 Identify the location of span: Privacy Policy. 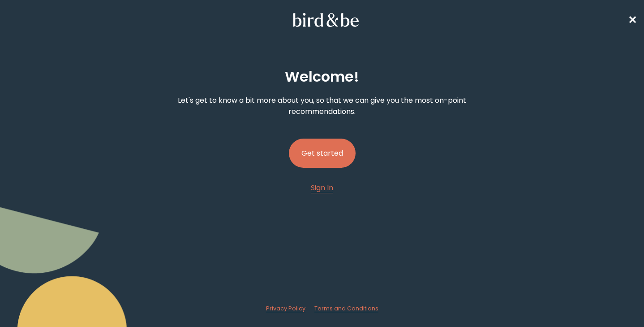
(286, 308).